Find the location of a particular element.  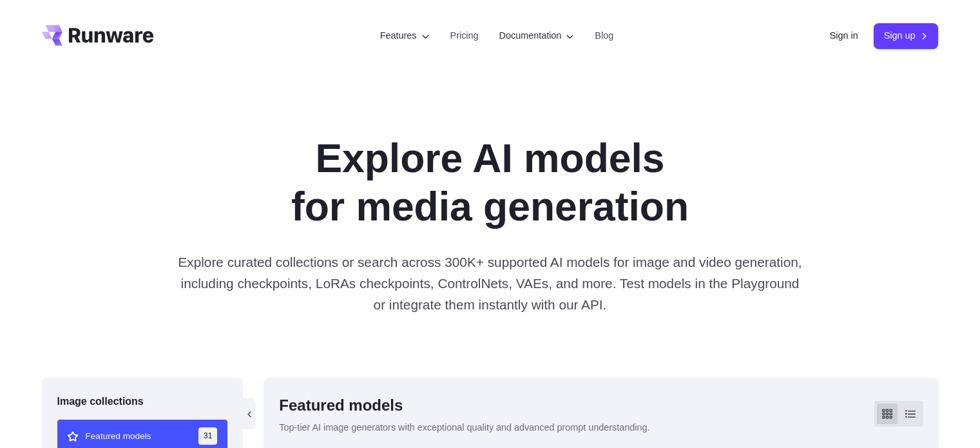

label: Features is located at coordinates (405, 35).